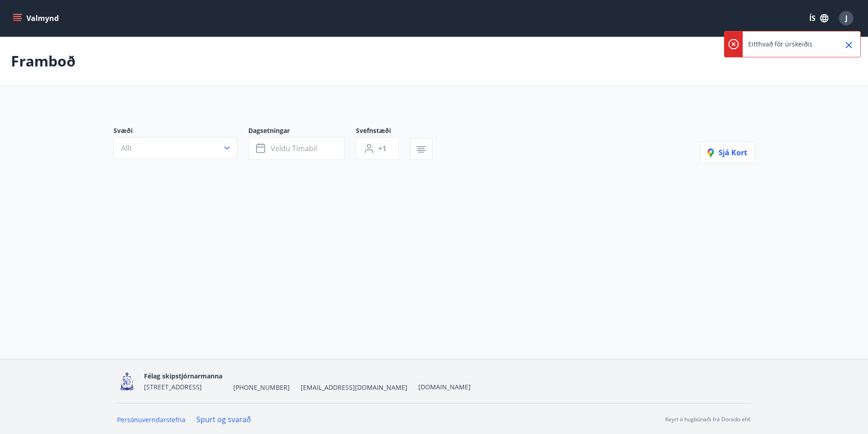 This screenshot has height=434, width=868. Describe the element at coordinates (727, 152) in the screenshot. I see `button: Sjá kort` at that location.